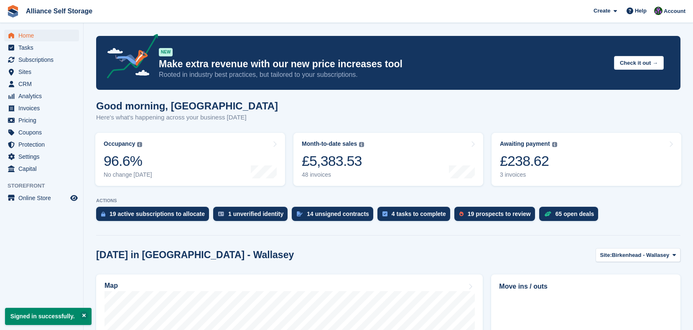 The width and height of the screenshot is (693, 330). What do you see at coordinates (383, 75) in the screenshot?
I see `p: Rooted in industry best practices, but tailored to your subscriptions.` at bounding box center [383, 75].